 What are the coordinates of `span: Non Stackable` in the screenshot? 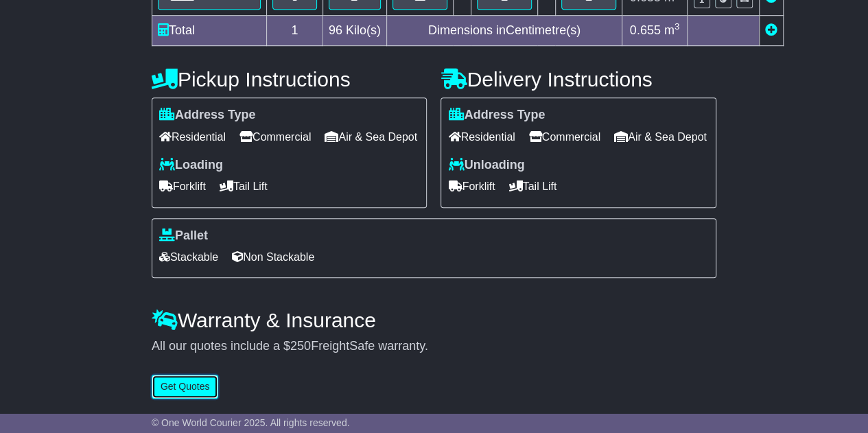 It's located at (273, 256).